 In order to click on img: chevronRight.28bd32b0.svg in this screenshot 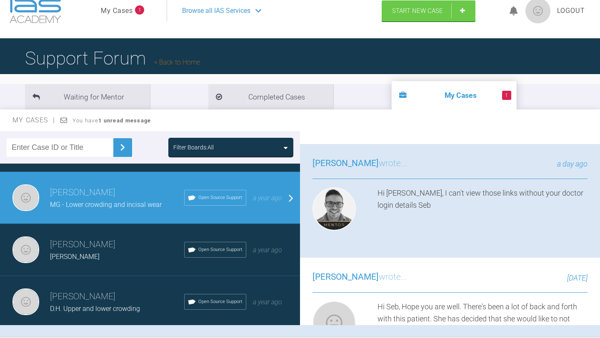, I will do `click(122, 147)`.